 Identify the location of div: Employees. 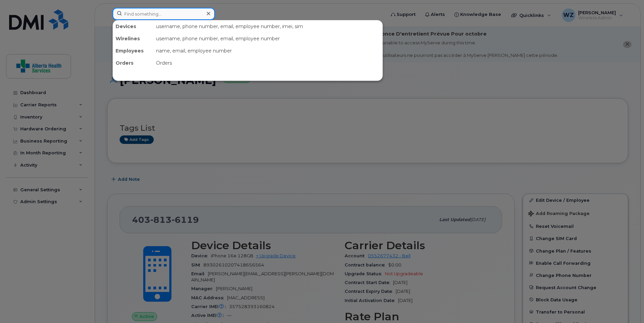
(133, 50).